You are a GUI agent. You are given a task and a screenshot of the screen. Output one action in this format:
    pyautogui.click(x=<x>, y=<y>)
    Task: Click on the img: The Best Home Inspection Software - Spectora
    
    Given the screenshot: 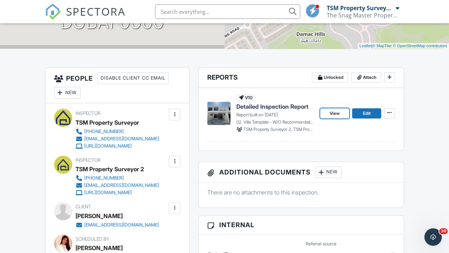 What is the action you would take?
    pyautogui.click(x=53, y=12)
    